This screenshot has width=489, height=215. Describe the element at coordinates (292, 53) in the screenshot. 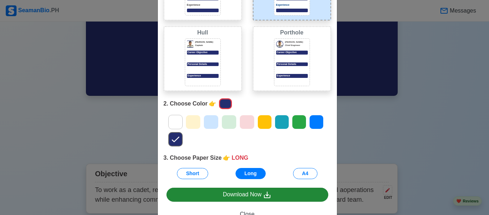

I see `div: Career Objective` at that location.